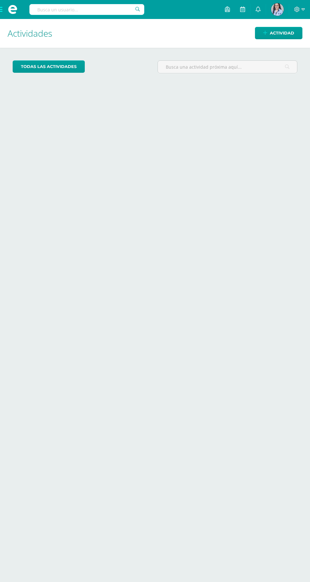  Describe the element at coordinates (87, 9) in the screenshot. I see `input: Busca un usuario...` at that location.